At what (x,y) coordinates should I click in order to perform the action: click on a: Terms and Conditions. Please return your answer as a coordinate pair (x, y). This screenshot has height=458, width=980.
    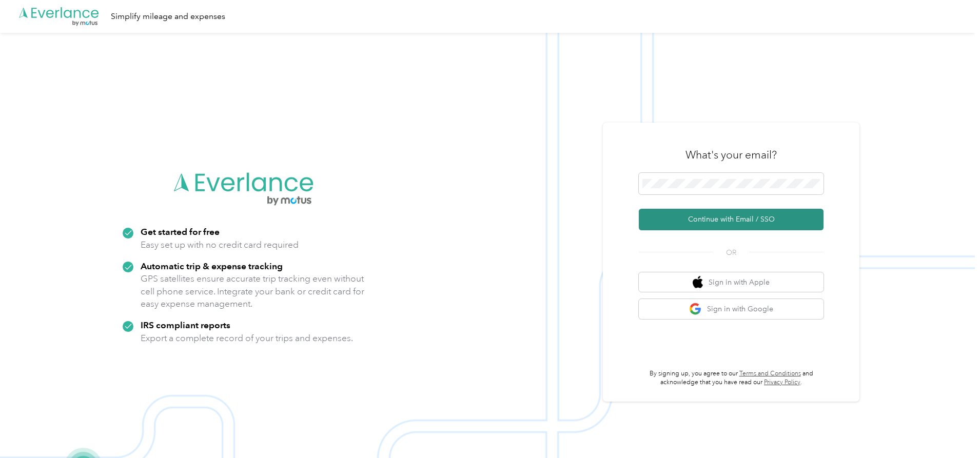
    Looking at the image, I should click on (770, 373).